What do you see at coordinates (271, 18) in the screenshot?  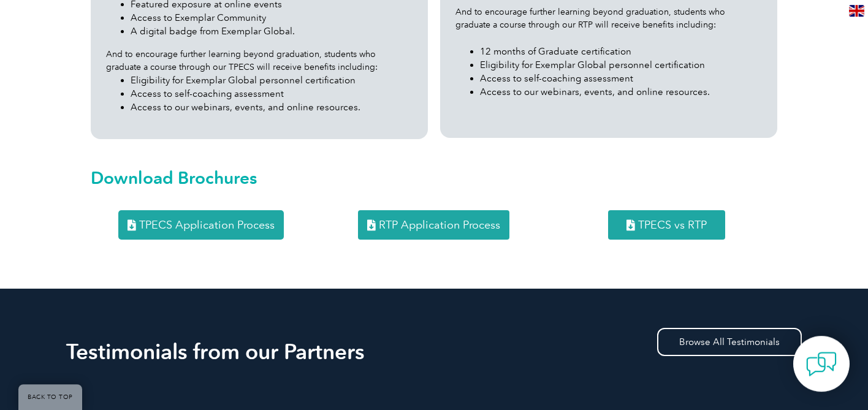 I see `li: Access to Exemplar Community` at bounding box center [271, 18].